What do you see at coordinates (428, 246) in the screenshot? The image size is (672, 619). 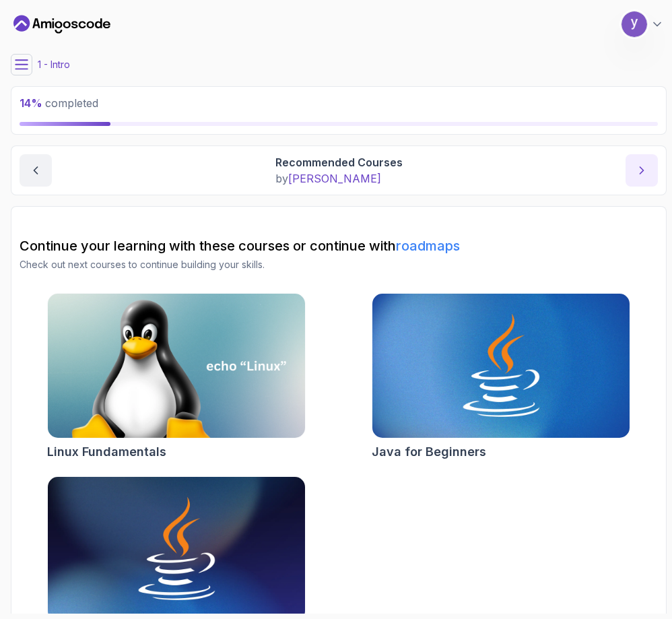 I see `a: roadmaps` at bounding box center [428, 246].